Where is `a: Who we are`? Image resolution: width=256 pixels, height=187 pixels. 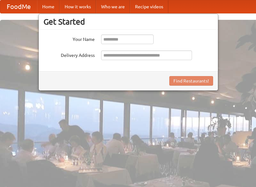 a: Who we are is located at coordinates (113, 7).